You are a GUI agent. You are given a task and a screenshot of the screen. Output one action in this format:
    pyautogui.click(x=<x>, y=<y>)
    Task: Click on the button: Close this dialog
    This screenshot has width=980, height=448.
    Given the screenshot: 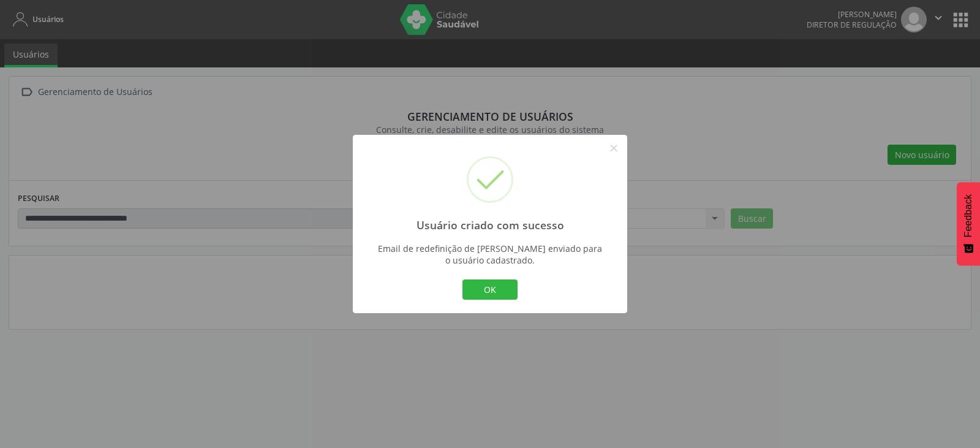 What is the action you would take?
    pyautogui.click(x=614, y=148)
    